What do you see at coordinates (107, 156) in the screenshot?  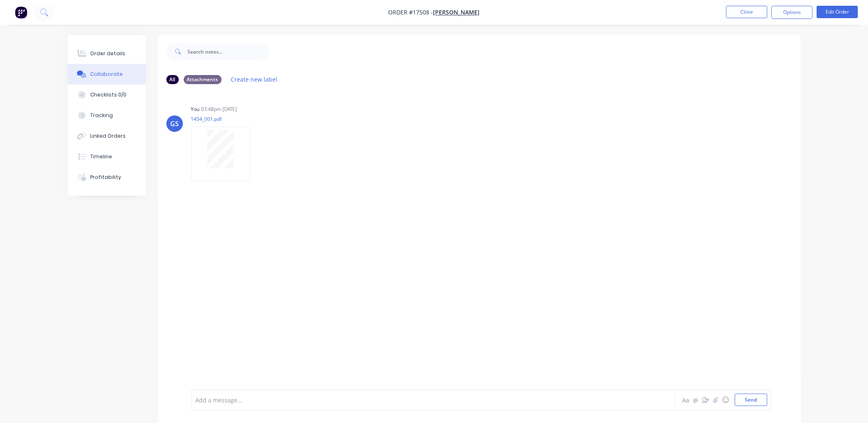 I see `button: Timeline` at bounding box center [107, 156].